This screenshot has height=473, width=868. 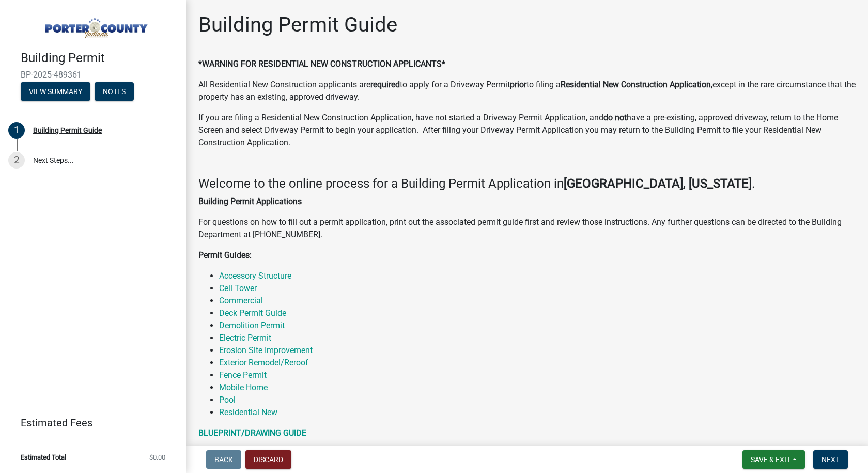 What do you see at coordinates (248, 412) in the screenshot?
I see `a: Residential New` at bounding box center [248, 412].